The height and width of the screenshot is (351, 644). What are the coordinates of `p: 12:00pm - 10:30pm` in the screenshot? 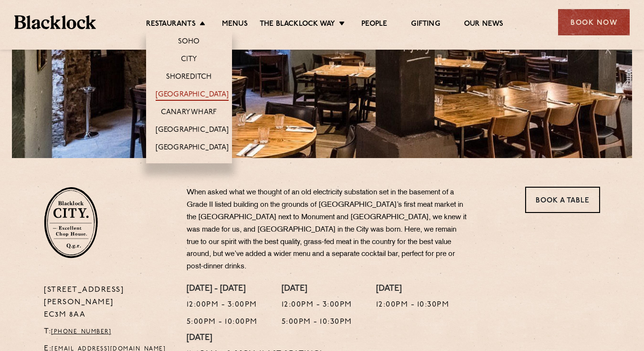 It's located at (413, 305).